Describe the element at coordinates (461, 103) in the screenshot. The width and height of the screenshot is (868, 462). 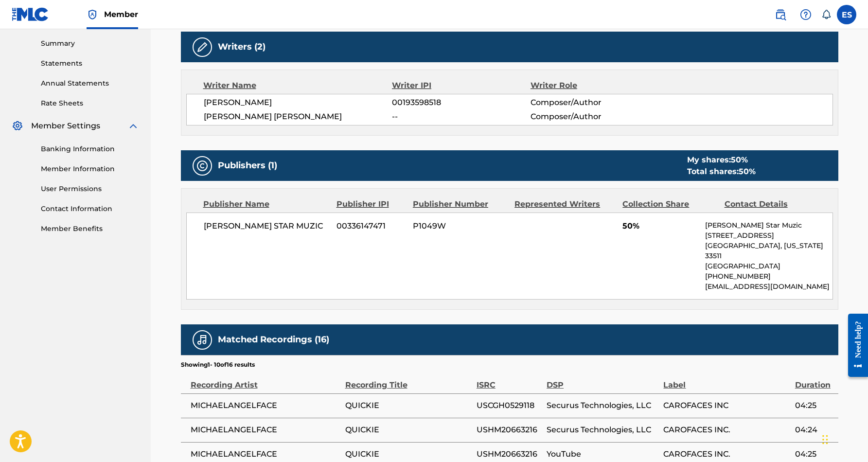
I see `span: 00193598518` at that location.